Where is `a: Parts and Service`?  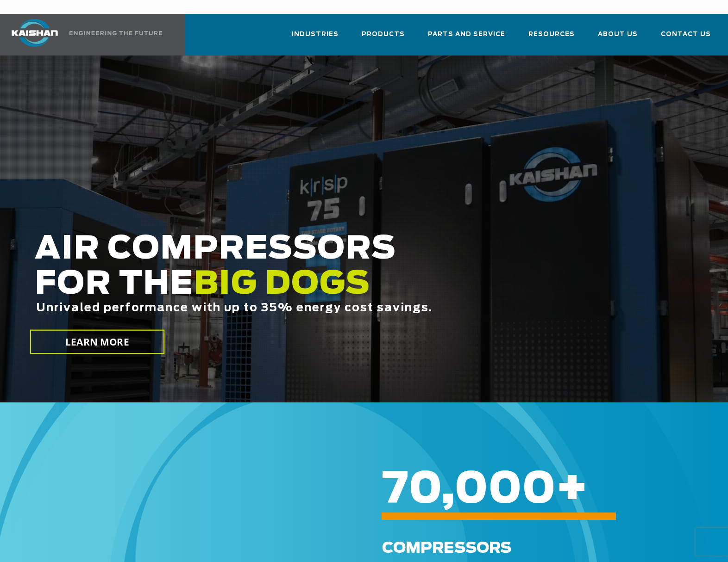
a: Parts and Service is located at coordinates (466, 38).